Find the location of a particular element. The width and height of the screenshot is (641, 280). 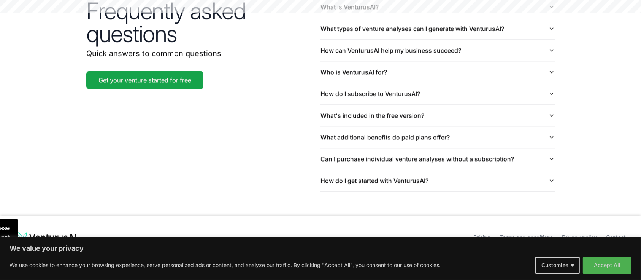

img: logo is located at coordinates (46, 237).